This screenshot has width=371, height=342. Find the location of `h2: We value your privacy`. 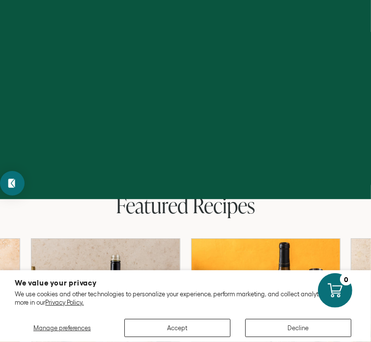

h2: We value your privacy is located at coordinates (185, 282).